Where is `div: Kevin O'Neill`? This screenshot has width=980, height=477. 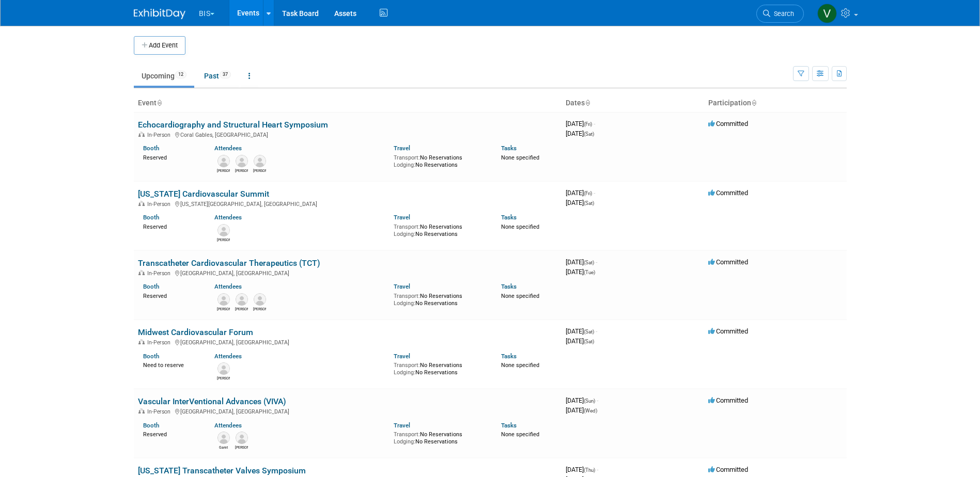 div: Kevin O'Neill is located at coordinates (242, 447).